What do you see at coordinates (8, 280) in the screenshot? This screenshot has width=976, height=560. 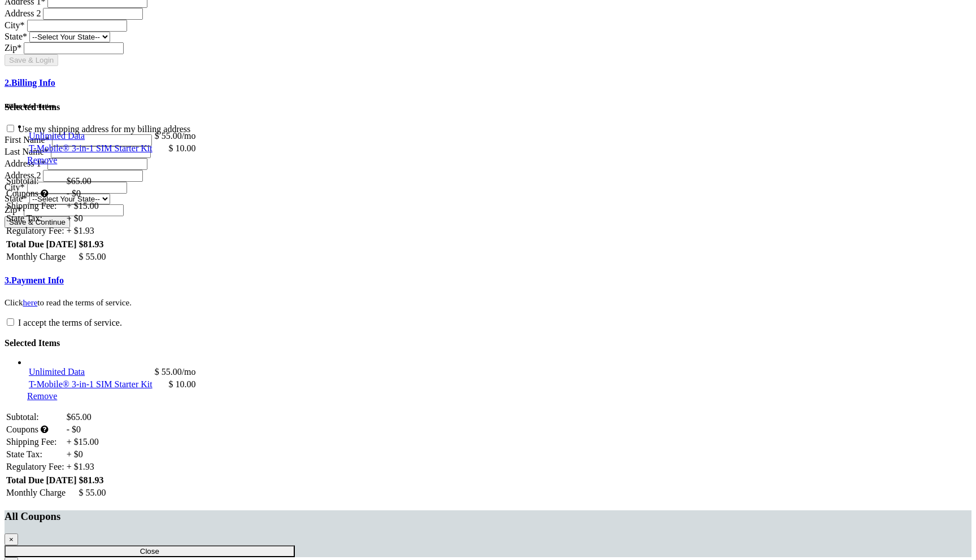 I see `span: 3.` at bounding box center [8, 280].